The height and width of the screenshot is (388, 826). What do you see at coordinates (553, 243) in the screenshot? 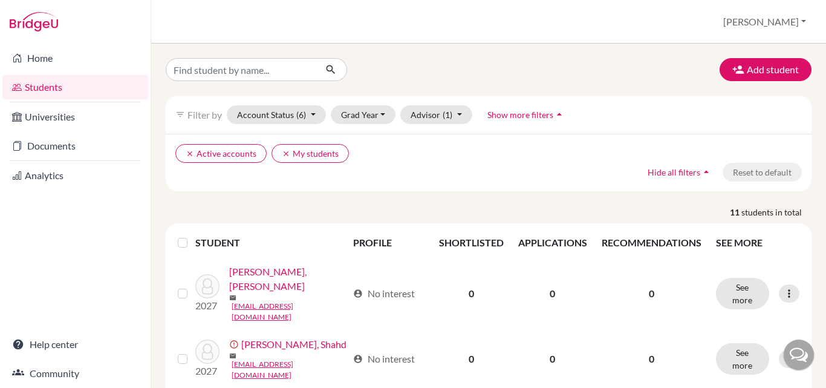
I see `th: APPLICATIONS` at bounding box center [553, 243].